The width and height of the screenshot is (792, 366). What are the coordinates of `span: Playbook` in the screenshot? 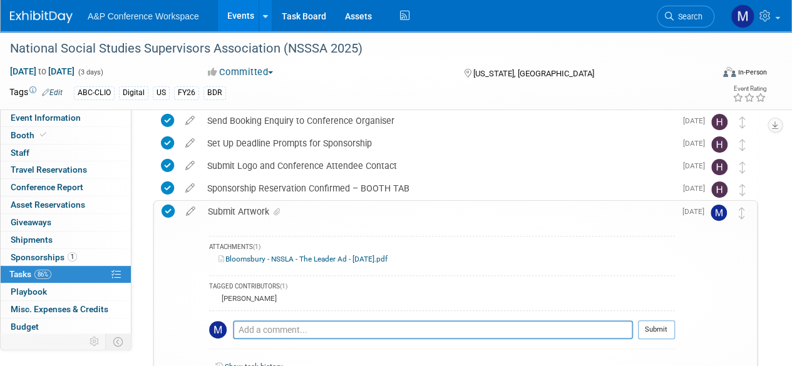 It's located at (29, 292).